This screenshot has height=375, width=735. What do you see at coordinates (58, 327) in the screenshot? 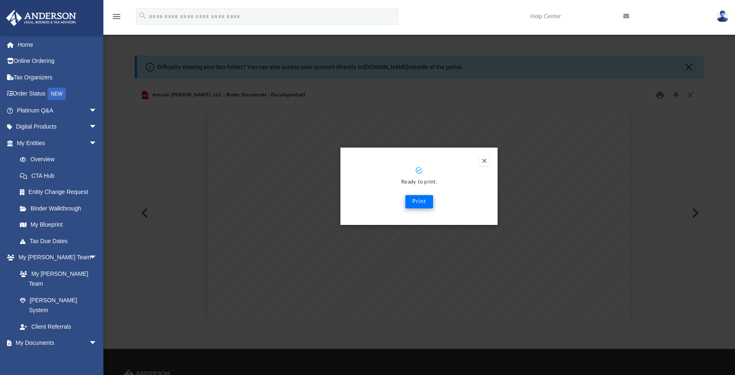
I see `a: Client Referrals` at bounding box center [58, 327].